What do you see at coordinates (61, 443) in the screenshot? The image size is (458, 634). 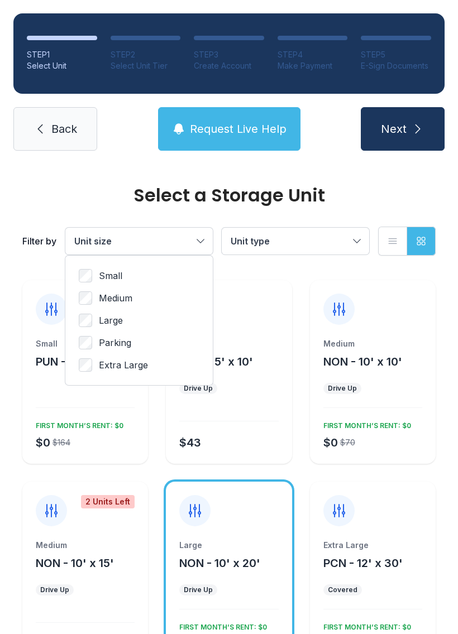 I see `div: $164` at bounding box center [61, 443].